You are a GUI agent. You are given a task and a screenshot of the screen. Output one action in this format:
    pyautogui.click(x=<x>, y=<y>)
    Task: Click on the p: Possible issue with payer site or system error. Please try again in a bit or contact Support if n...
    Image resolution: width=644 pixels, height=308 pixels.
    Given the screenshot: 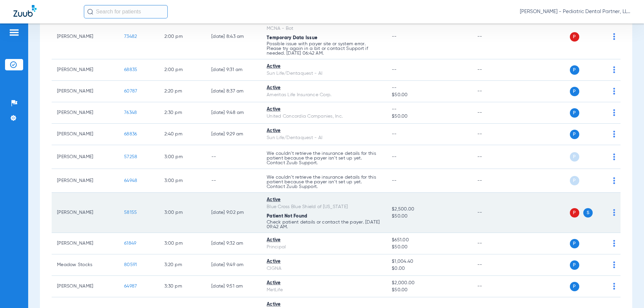 What is the action you would take?
    pyautogui.click(x=324, y=49)
    